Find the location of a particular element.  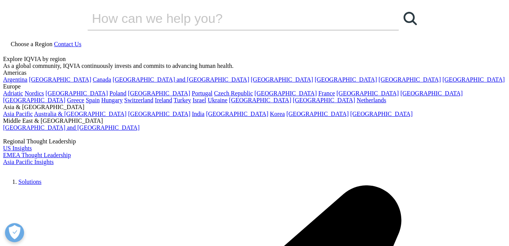

a: Asia Pacific is located at coordinates (18, 114).